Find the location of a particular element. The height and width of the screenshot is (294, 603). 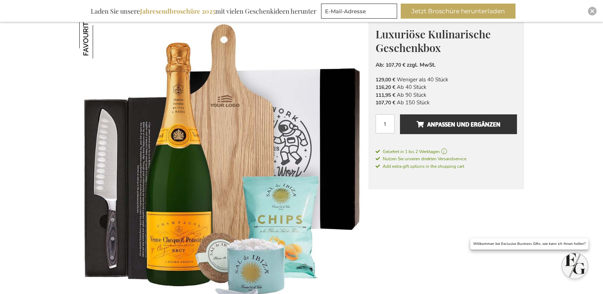

li: Ab 40 Stück is located at coordinates (446, 87).